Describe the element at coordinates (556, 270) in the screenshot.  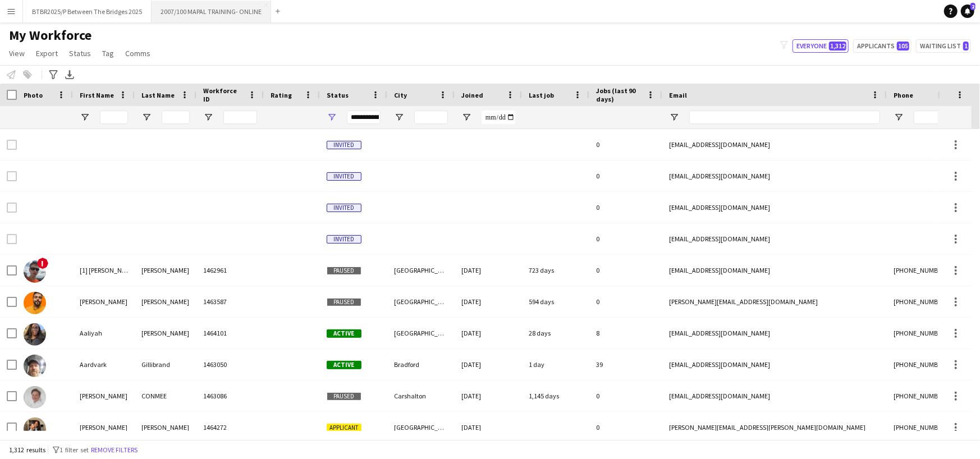
I see `div: 723 days` at that location.